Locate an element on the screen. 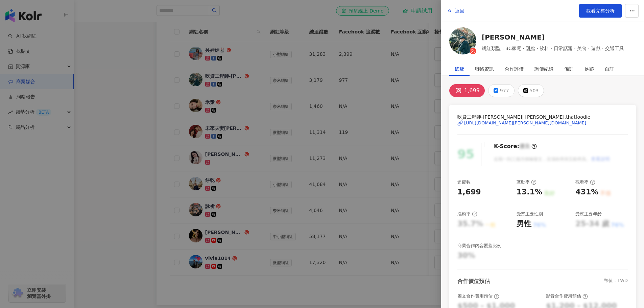 Image resolution: width=644 pixels, height=308 pixels. div: 影音合作費用預估 is located at coordinates (567, 296).